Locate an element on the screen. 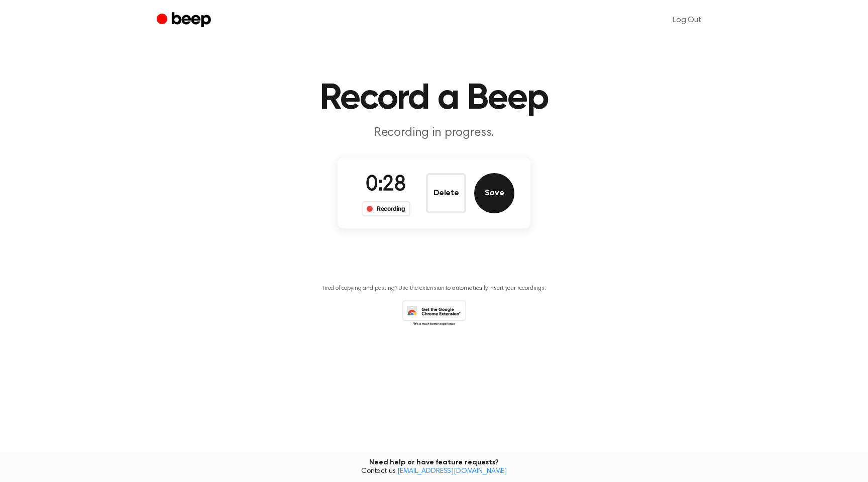  button: Save Audio Record is located at coordinates (494, 193).